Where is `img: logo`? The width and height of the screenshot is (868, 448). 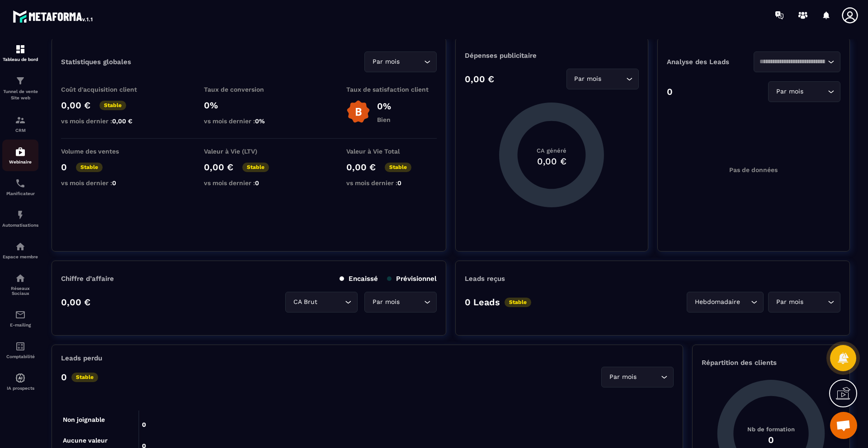
img: logo is located at coordinates (54, 16).